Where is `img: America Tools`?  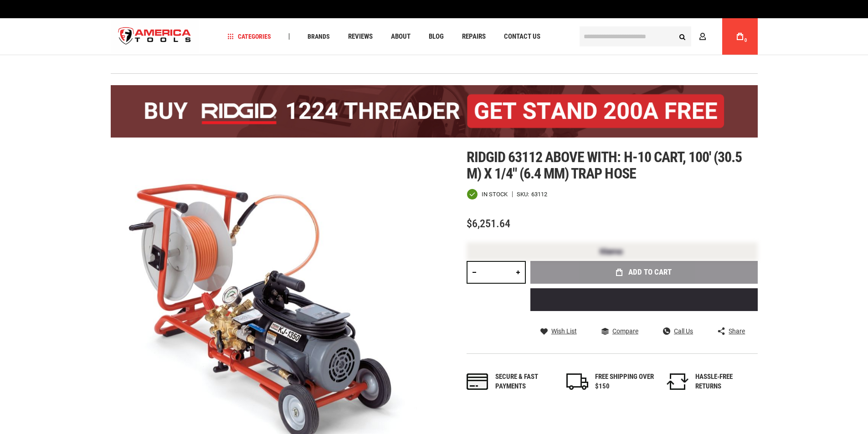
img: America Tools is located at coordinates (155, 37).